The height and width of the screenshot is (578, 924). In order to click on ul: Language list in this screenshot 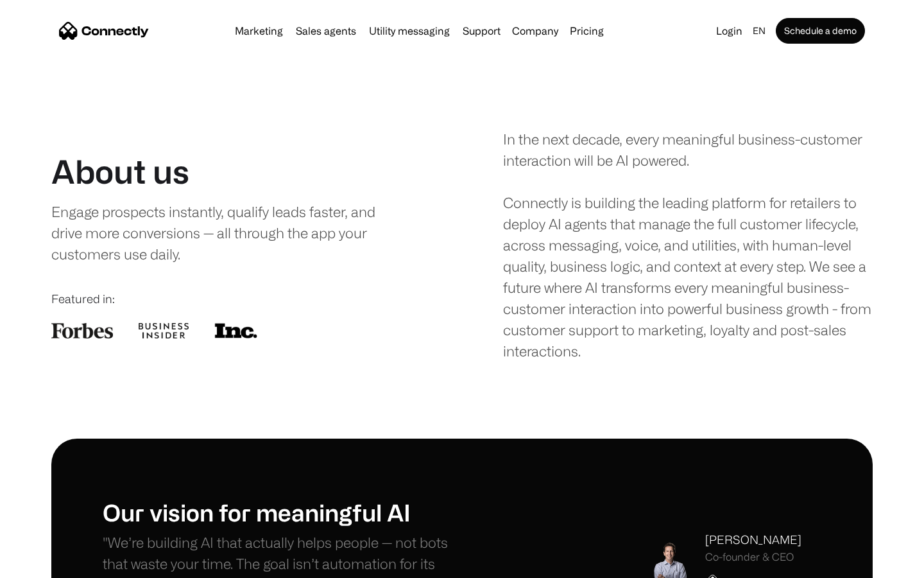, I will do `click(51, 564)`.